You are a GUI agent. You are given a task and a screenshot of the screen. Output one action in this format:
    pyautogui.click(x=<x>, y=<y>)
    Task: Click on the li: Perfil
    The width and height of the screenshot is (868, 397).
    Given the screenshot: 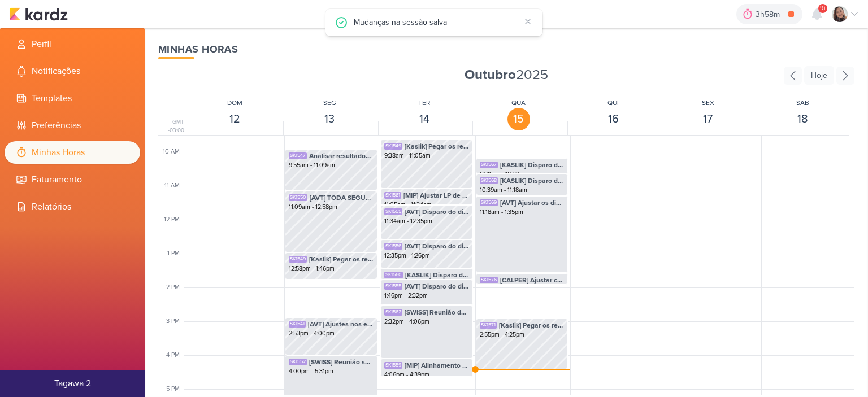 What is the action you would take?
    pyautogui.click(x=72, y=44)
    